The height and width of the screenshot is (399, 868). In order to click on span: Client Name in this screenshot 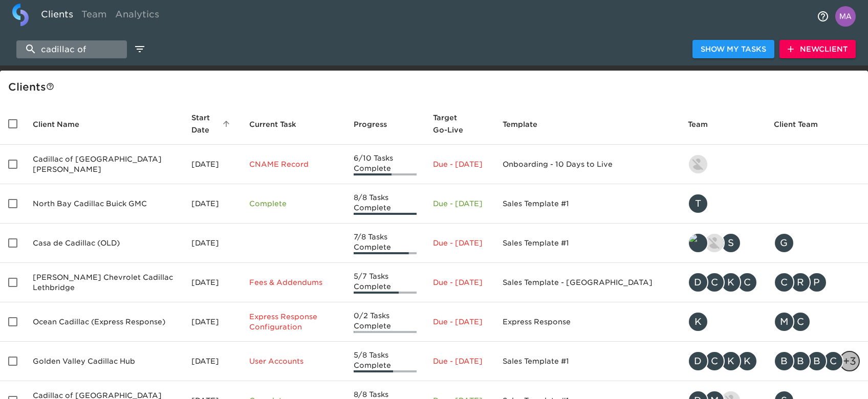, I will do `click(62, 124)`.